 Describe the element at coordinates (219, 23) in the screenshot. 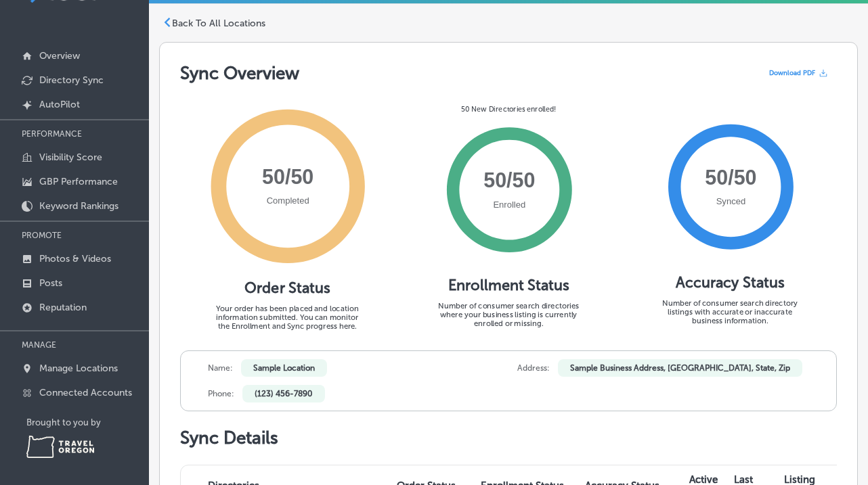

I see `p: Back To All Locations` at that location.